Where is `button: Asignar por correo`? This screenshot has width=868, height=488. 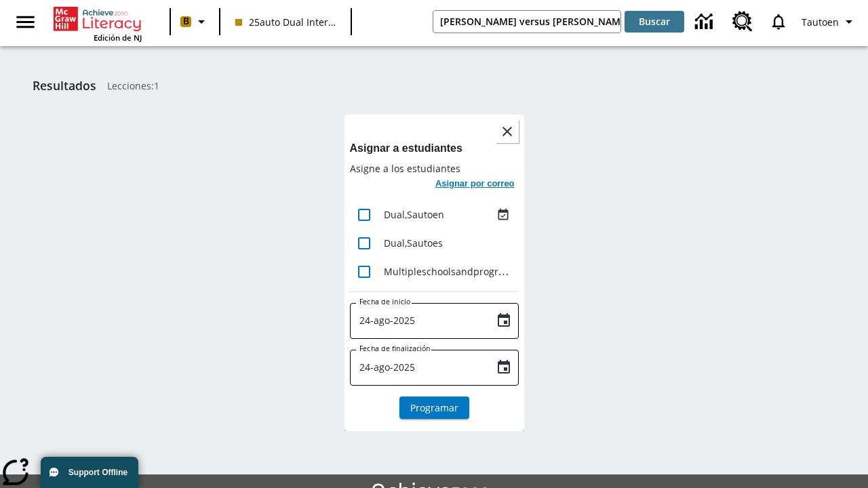 button: Asignar por correo is located at coordinates (475, 185).